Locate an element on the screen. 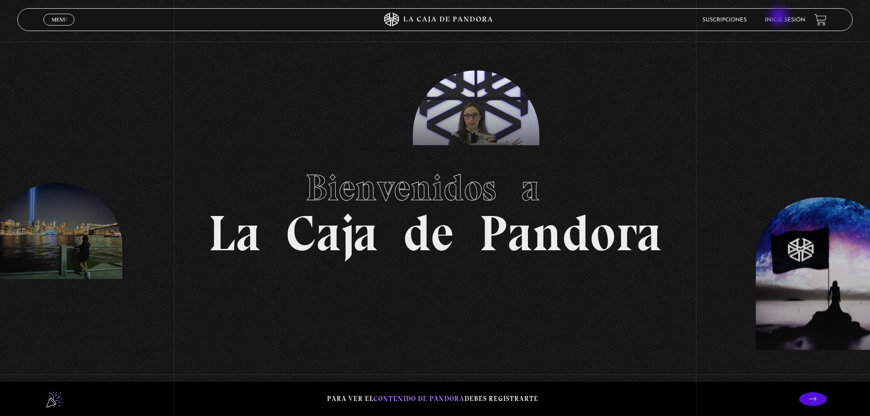 The image size is (870, 416). p: Para ver el debes registrarte is located at coordinates (433, 399).